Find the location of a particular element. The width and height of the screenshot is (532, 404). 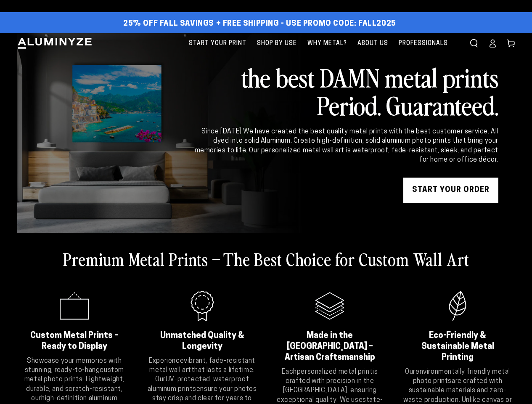

span: Start Your Print is located at coordinates (217, 44).